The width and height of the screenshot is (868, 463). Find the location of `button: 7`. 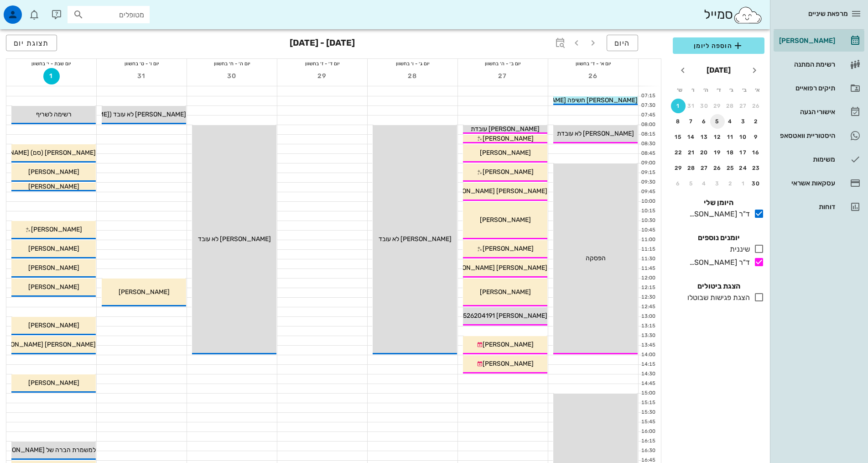

button: 7 is located at coordinates (691, 122).